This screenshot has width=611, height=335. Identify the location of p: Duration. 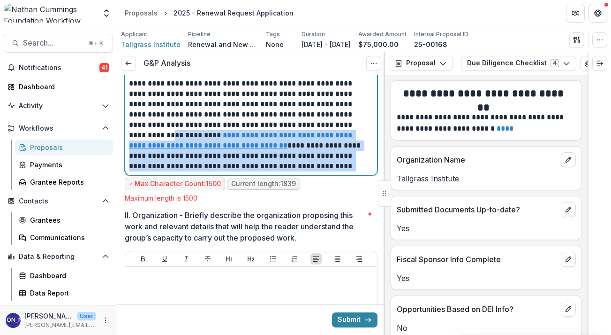
(313, 34).